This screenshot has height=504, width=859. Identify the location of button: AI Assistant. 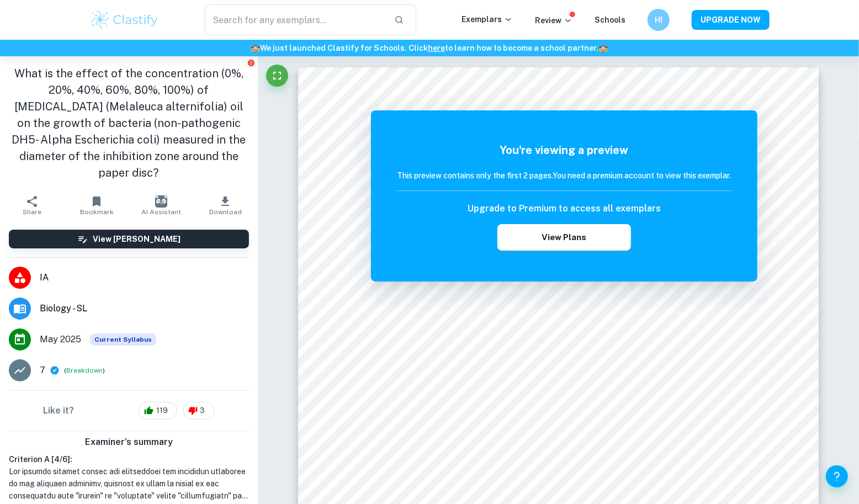
(161, 205).